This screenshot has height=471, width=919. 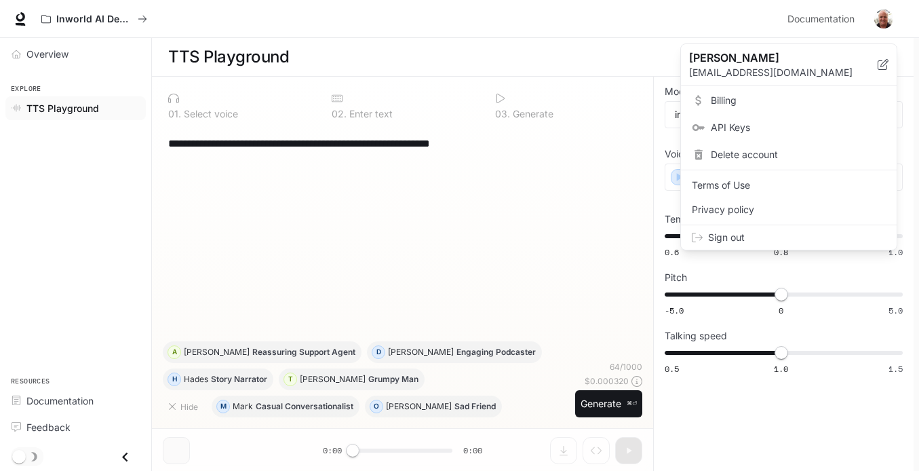 What do you see at coordinates (788, 127) in the screenshot?
I see `a: API Keys` at bounding box center [788, 127].